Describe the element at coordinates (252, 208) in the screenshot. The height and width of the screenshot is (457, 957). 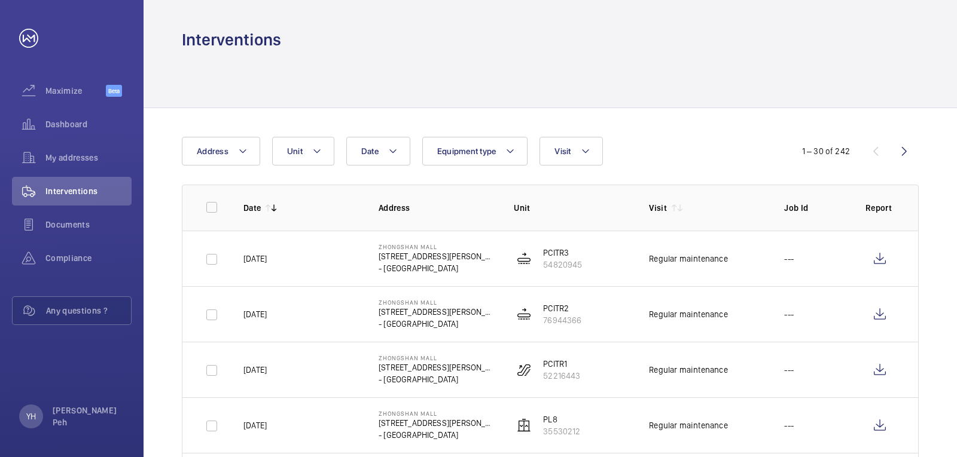
I see `p: Date` at that location.